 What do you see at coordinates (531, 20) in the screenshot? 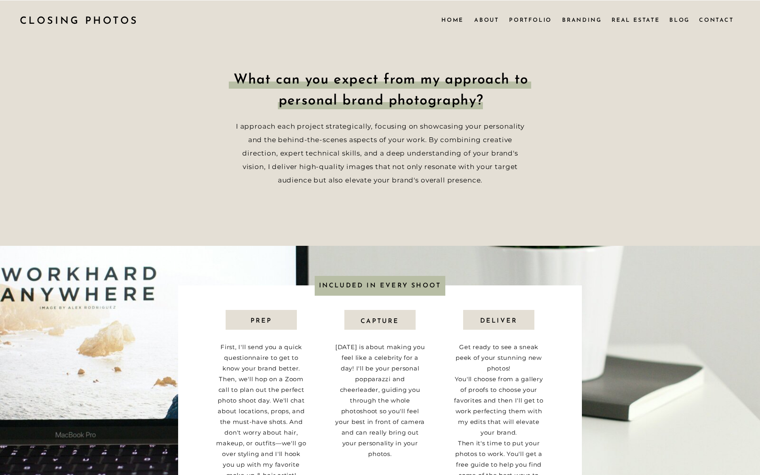
I see `a: Portfolio` at bounding box center [531, 20].